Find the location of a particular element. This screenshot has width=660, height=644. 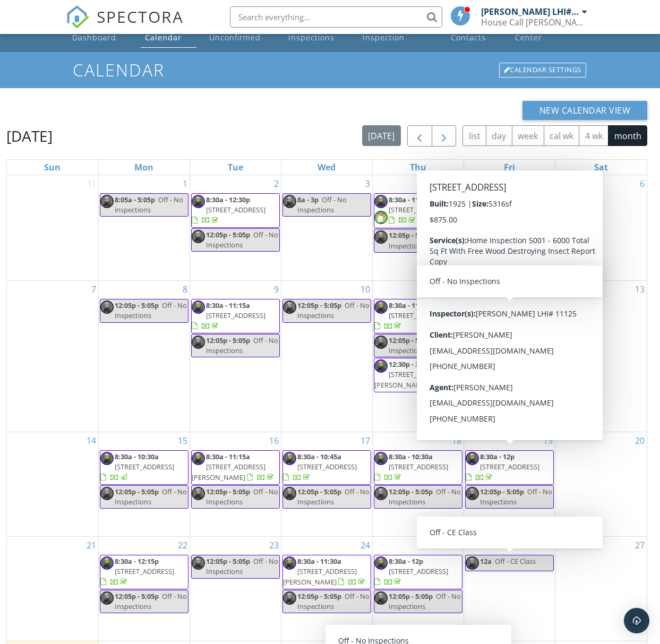

a: Thursday is located at coordinates (418, 167).